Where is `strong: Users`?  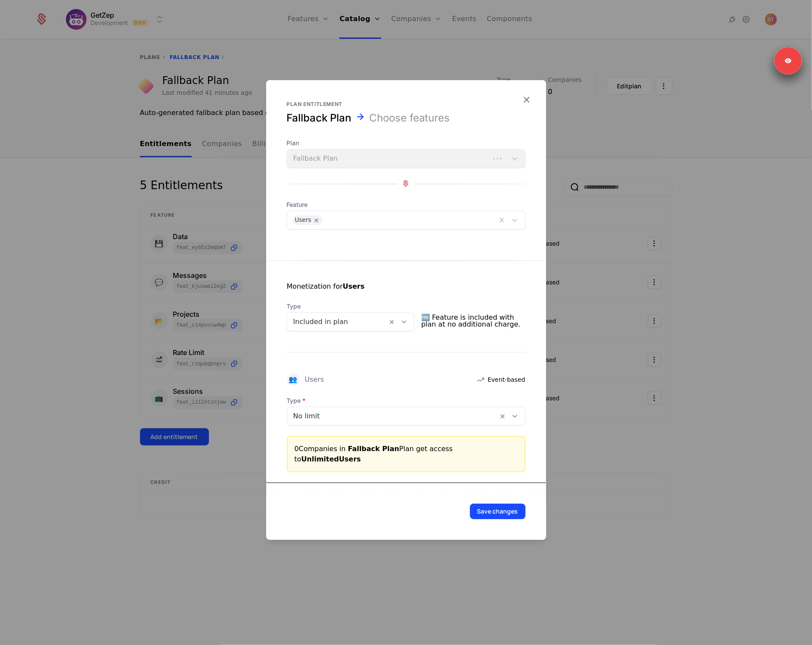 strong: Users is located at coordinates (354, 286).